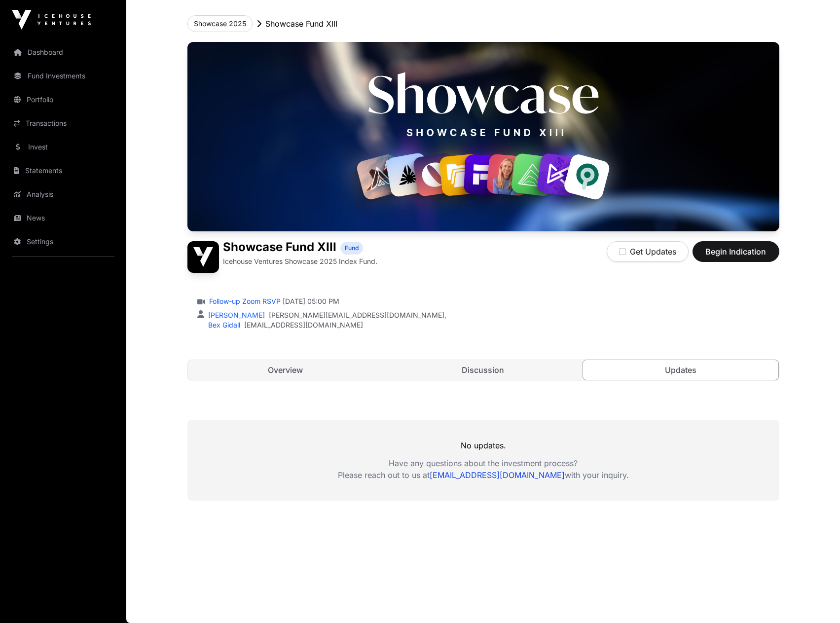 The height and width of the screenshot is (623, 840). What do you see at coordinates (220, 24) in the screenshot?
I see `button: Showcase 2025` at bounding box center [220, 24].